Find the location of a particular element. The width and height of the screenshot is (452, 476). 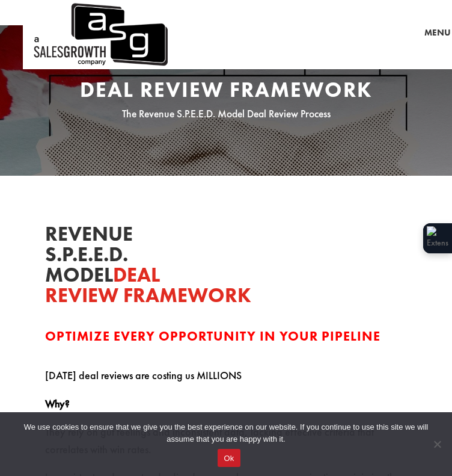

h2: Revenue S.P.E.E.D. Model is located at coordinates (120, 268).